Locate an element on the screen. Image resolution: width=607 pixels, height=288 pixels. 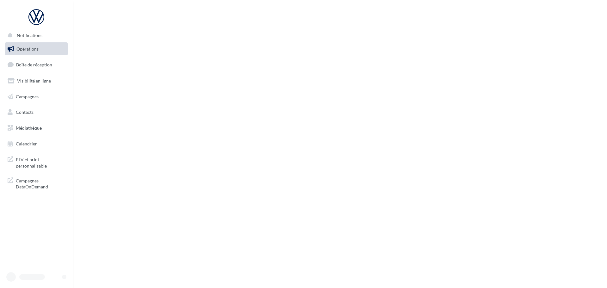
a: Visibilité en ligne is located at coordinates (36, 81).